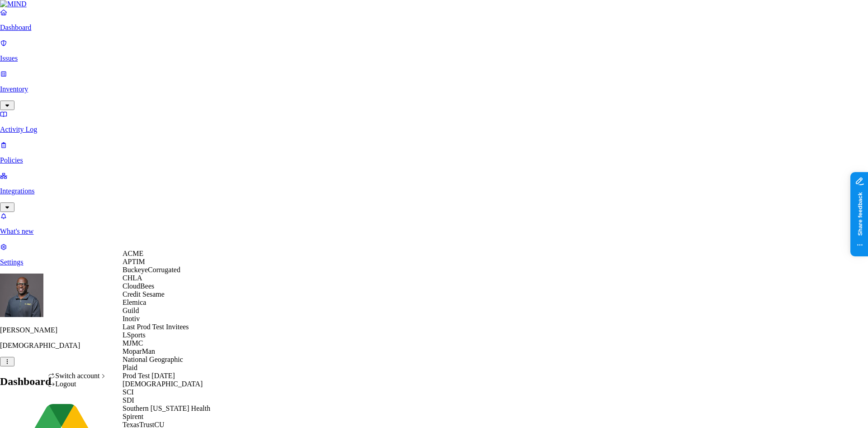 This screenshot has width=868, height=428. Describe the element at coordinates (133, 416) in the screenshot. I see `span: Spirent` at that location.